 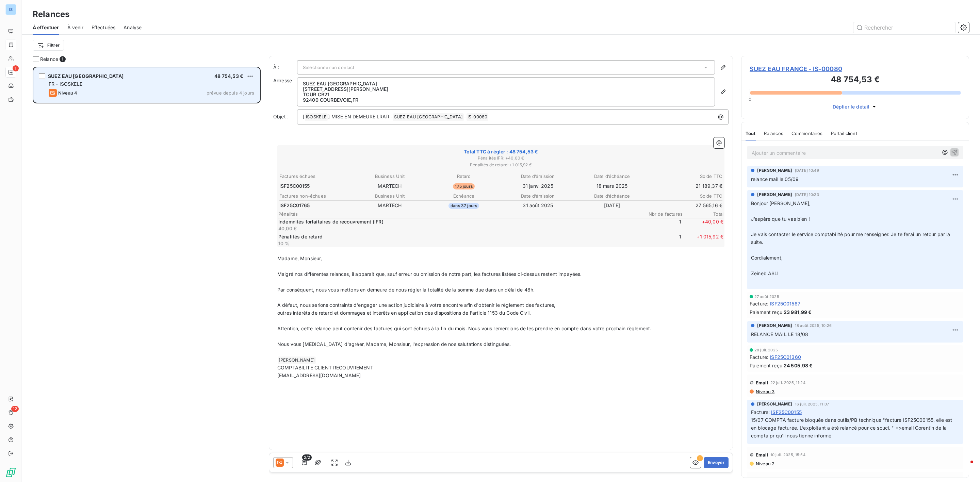 I want to click on span: Déplier le détail, so click(x=851, y=106).